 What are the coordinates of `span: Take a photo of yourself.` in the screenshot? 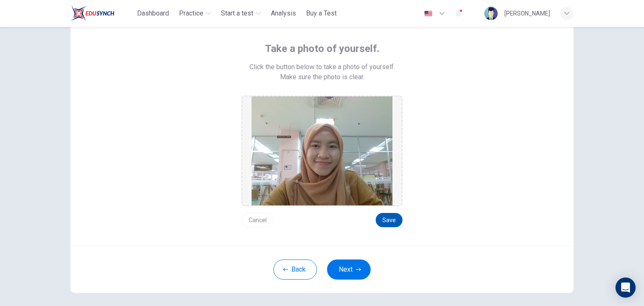 It's located at (322, 49).